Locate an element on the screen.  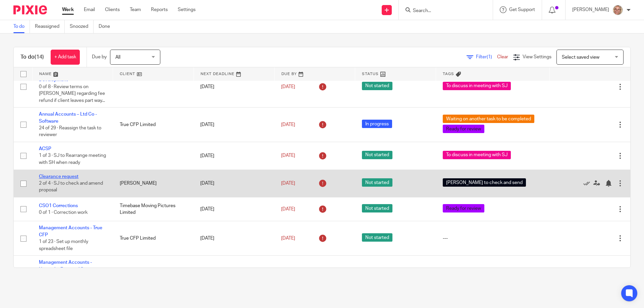
a: Snoozed is located at coordinates (81, 27).